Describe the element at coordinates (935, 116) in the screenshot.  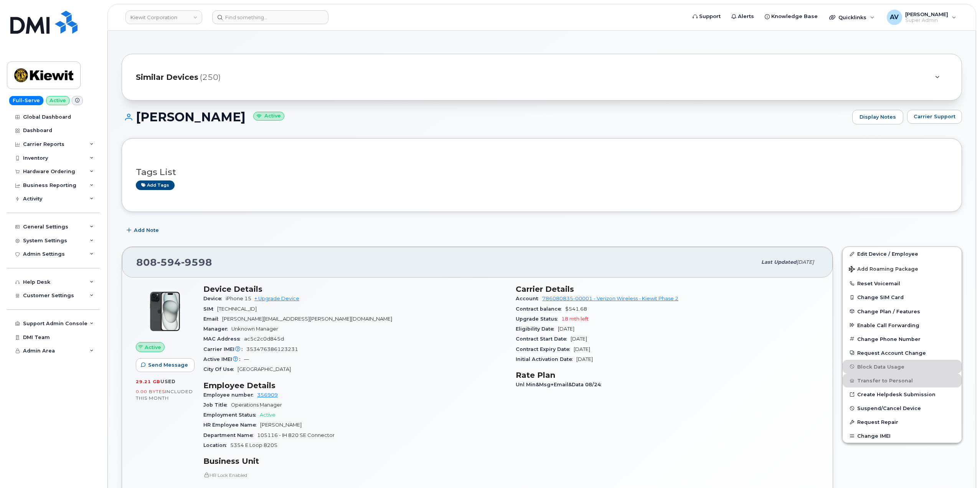
I see `span: Carrier Support` at that location.